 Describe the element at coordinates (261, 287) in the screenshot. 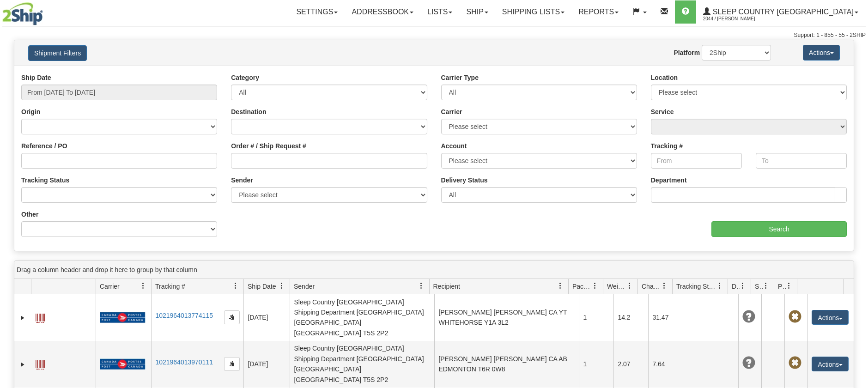

I see `span: Ship Date` at that location.